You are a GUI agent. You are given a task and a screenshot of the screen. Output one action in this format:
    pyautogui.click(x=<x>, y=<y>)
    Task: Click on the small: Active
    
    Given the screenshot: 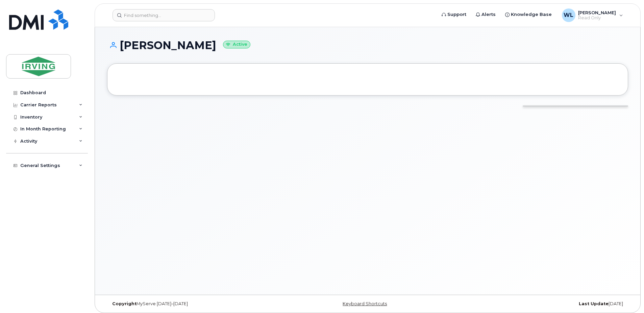 What is the action you would take?
    pyautogui.click(x=237, y=44)
    